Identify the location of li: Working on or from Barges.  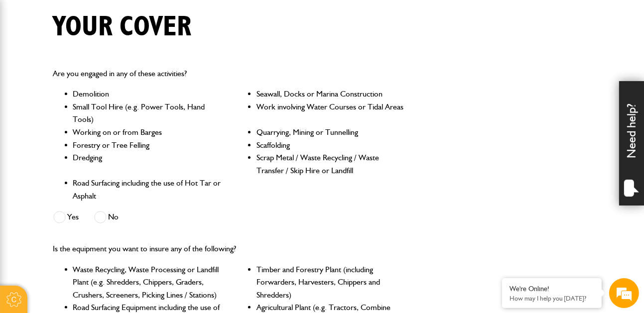
(149, 132).